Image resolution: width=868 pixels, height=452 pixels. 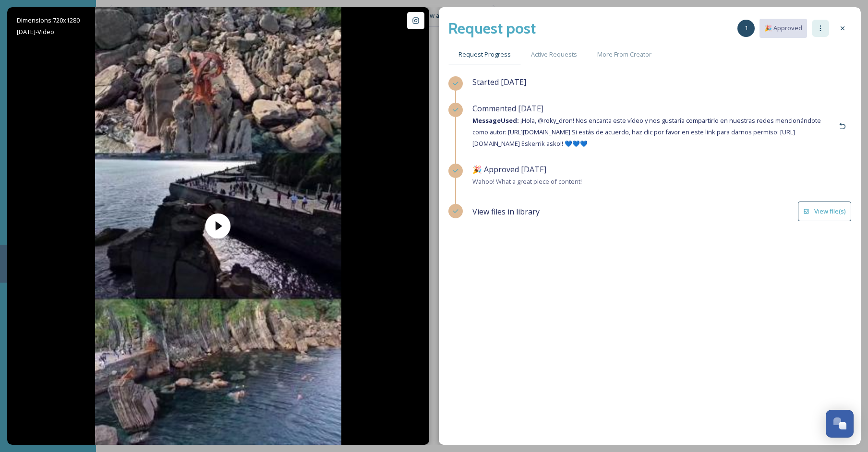 What do you see at coordinates (48, 20) in the screenshot?
I see `span: Dimensions: 720 x 1280` at bounding box center [48, 20].